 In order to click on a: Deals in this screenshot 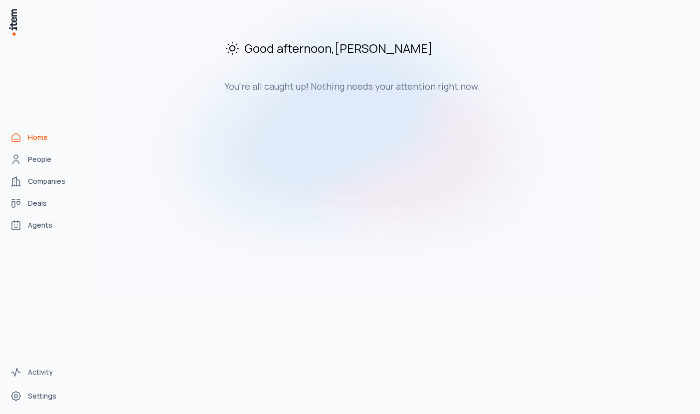, I will do `click(44, 203)`.